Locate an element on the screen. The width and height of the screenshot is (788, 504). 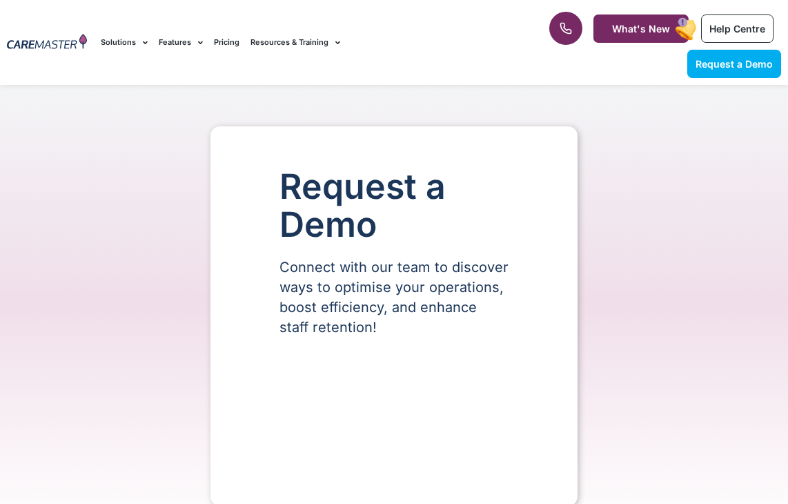
span: Request a Demo is located at coordinates (734, 64).